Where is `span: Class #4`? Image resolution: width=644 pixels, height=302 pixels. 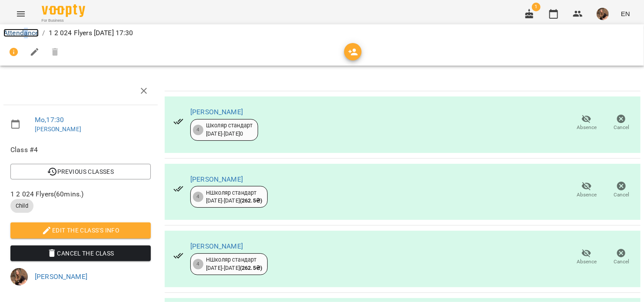
span: Class #4 is located at coordinates (81, 150).